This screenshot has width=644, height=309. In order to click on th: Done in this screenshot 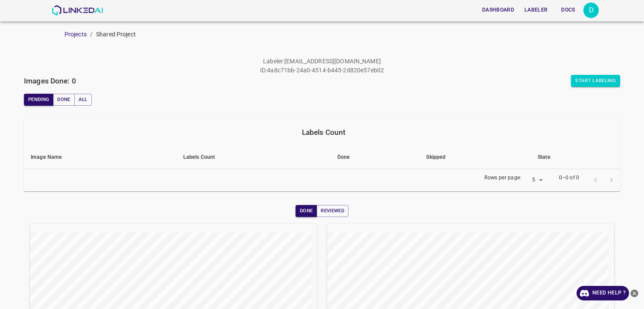, I will do `click(375, 157)`.